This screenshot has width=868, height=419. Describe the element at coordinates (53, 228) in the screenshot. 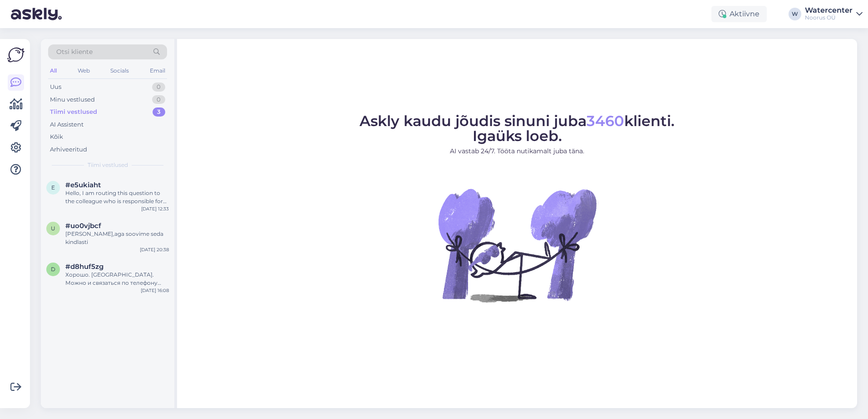

I see `span: u` at that location.